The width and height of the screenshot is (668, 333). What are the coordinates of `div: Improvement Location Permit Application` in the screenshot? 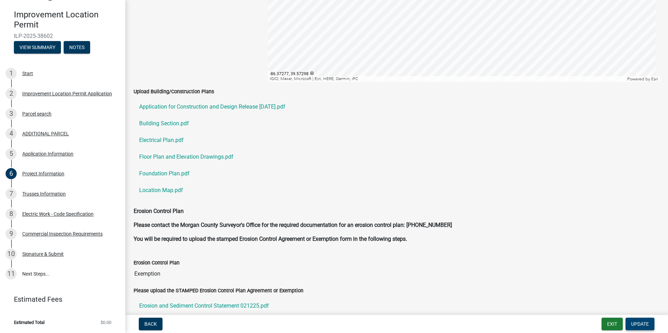 It's located at (67, 94).